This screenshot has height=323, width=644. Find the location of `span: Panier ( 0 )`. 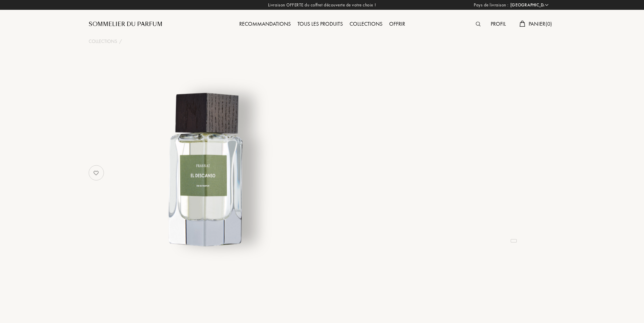

span: Panier ( 0 ) is located at coordinates (541, 24).